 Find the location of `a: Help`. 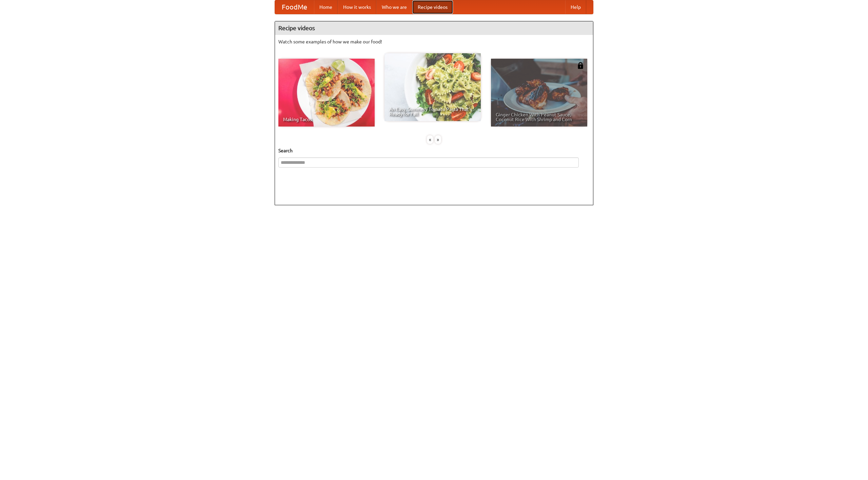

a: Help is located at coordinates (576, 7).